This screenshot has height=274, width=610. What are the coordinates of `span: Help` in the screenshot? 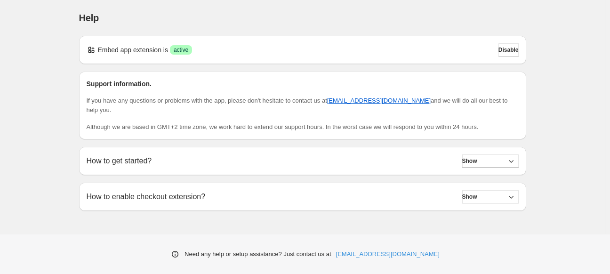 It's located at (89, 18).